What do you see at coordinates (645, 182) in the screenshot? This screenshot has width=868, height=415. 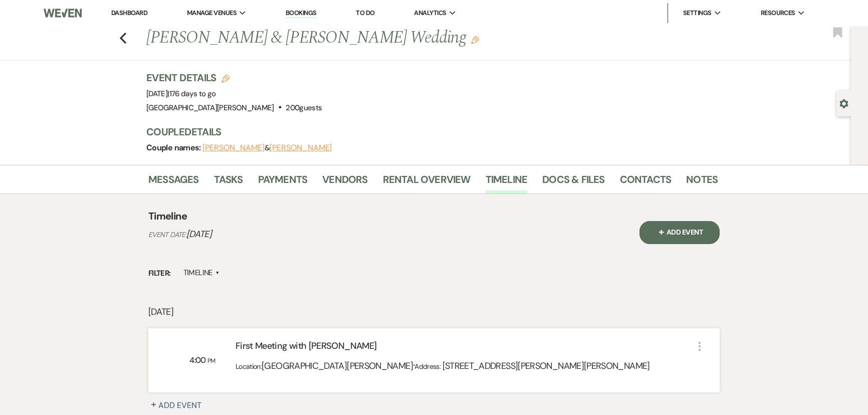 I see `a: Contacts` at bounding box center [645, 182].